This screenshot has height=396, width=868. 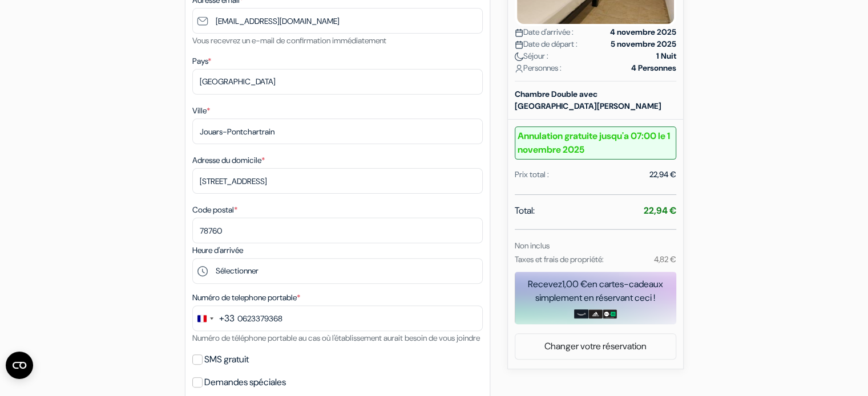 What do you see at coordinates (595, 314) in the screenshot?
I see `img: adidas-card.png` at bounding box center [595, 314].